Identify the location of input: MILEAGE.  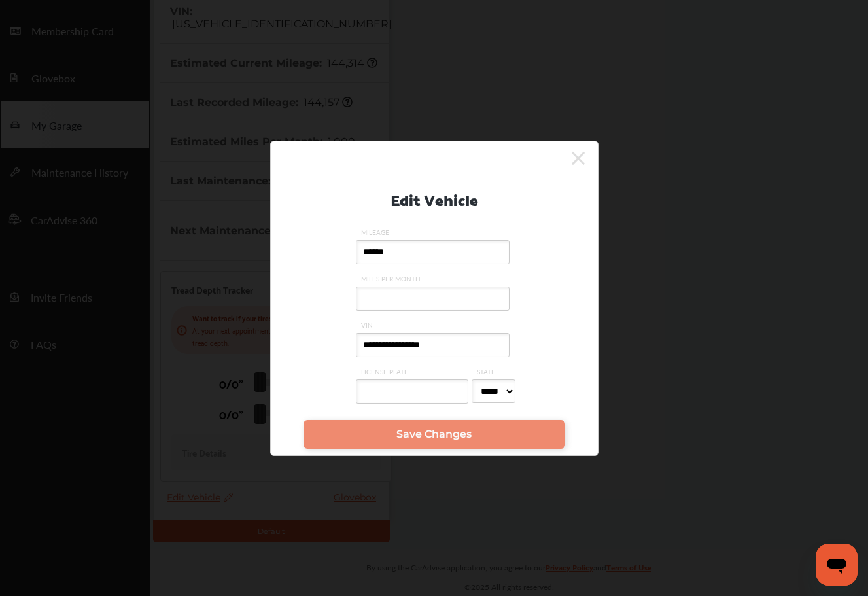
(432, 252).